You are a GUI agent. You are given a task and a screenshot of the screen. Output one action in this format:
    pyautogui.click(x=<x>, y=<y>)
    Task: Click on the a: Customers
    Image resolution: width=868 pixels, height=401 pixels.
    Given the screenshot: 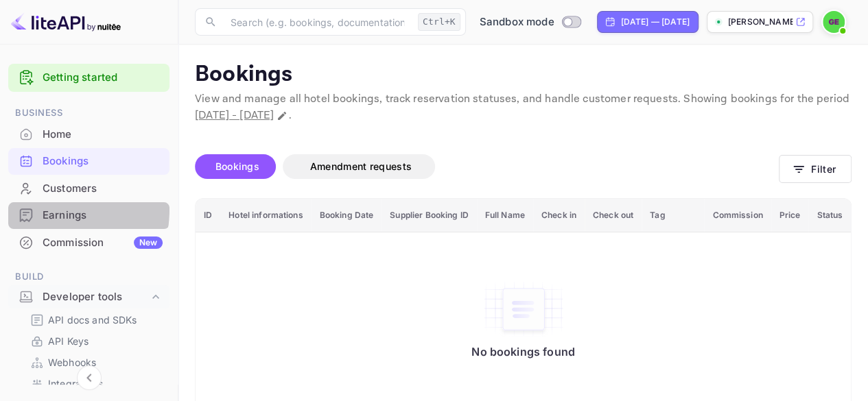 What is the action you would take?
    pyautogui.click(x=89, y=187)
    